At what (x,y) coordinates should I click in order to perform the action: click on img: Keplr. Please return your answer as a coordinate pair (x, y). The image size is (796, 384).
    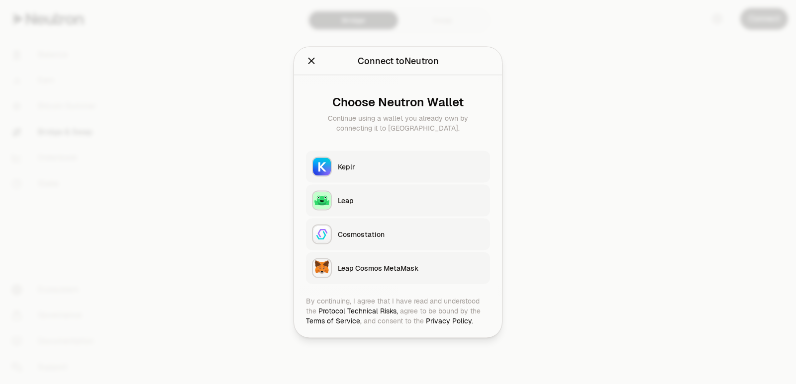
    Looking at the image, I should click on (322, 167).